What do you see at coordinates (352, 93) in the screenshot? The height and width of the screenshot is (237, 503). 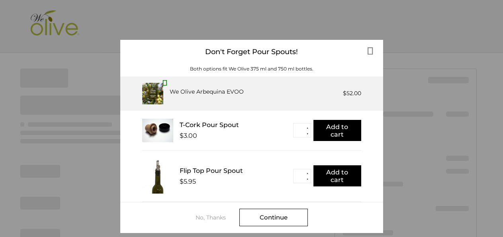 I see `div: $52.00` at bounding box center [352, 93].